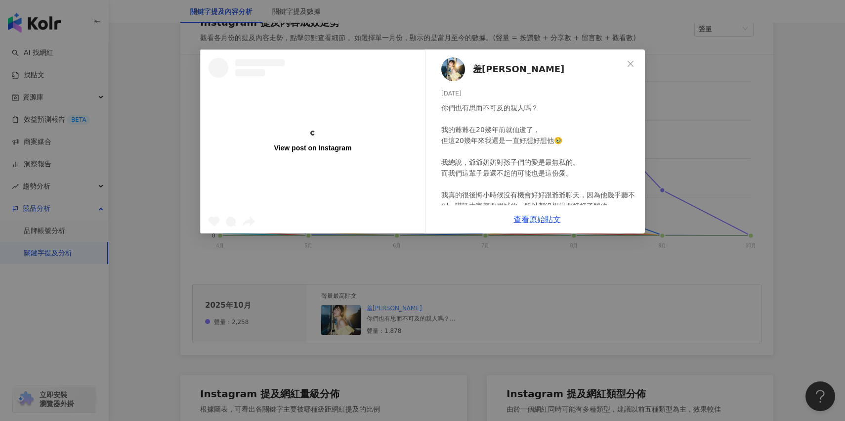  I want to click on button: Close, so click(631, 64).